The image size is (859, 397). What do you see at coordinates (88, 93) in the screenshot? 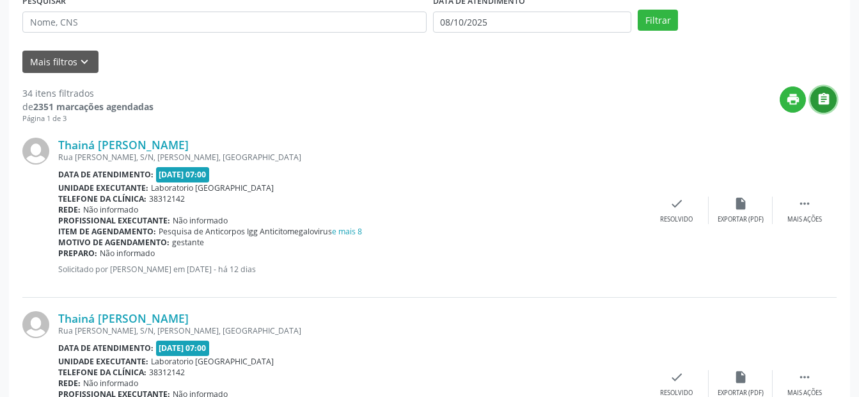
I see `div: 34 itens filtrados` at bounding box center [88, 93].